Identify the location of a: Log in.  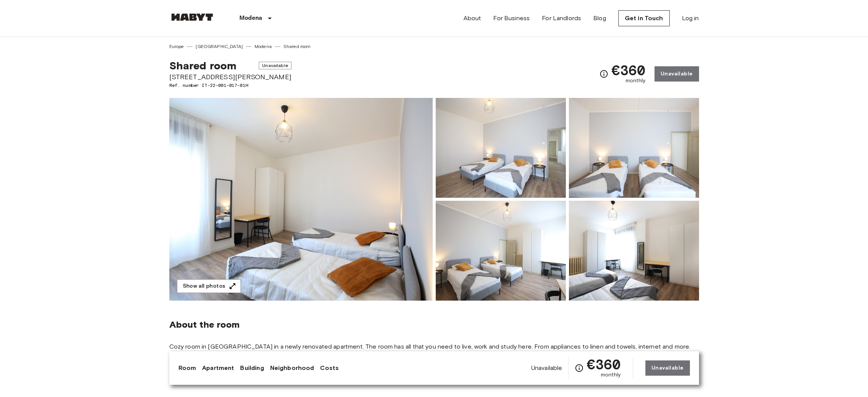
(690, 18).